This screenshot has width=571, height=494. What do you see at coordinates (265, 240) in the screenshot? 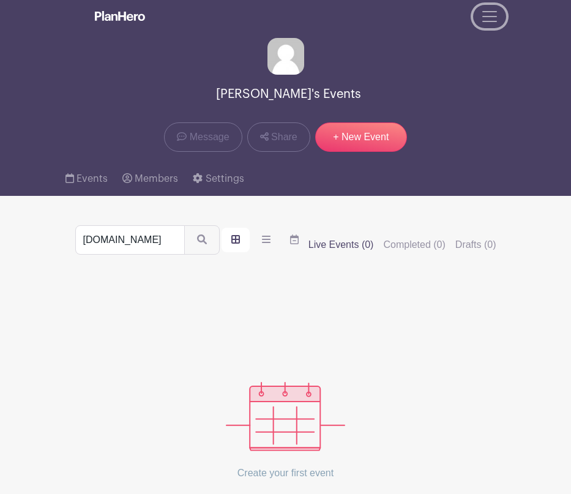
I see `div: order and view` at bounding box center [265, 240].